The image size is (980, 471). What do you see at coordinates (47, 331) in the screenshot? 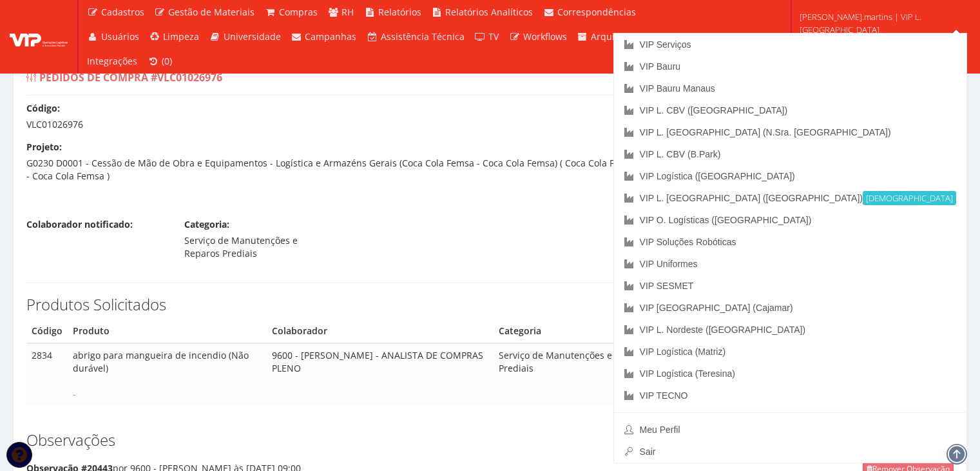
I see `th: Código` at bounding box center [47, 331].